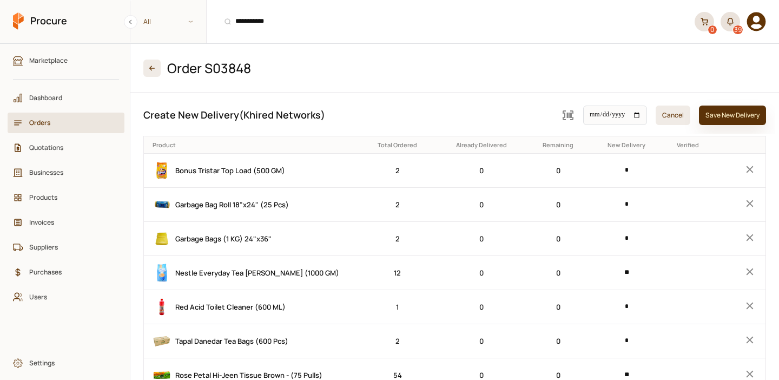 The height and width of the screenshot is (380, 779). I want to click on th: New Delivery, so click(626, 145).